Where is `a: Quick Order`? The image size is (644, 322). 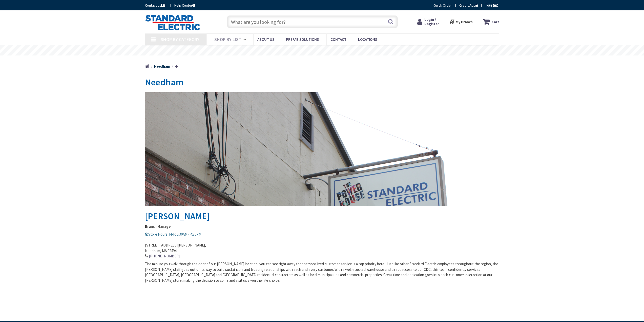
a: Quick Order is located at coordinates (443, 5).